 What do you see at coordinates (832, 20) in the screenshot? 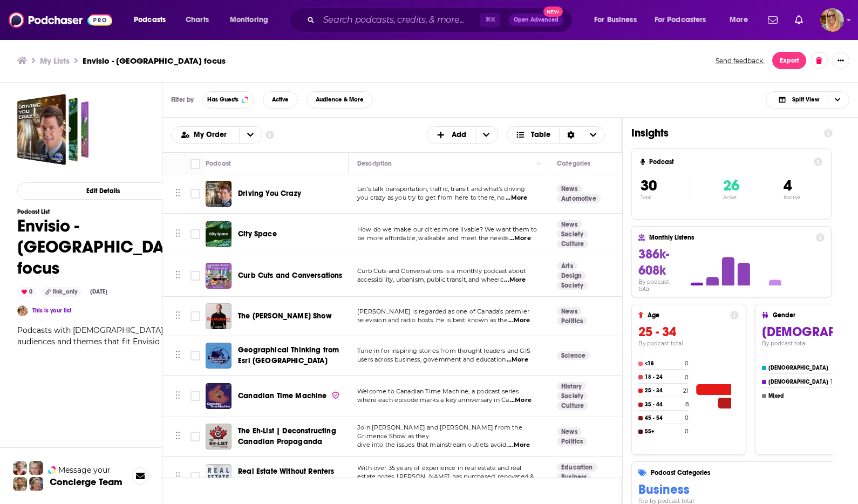
I see `img: User Profile` at bounding box center [832, 20].